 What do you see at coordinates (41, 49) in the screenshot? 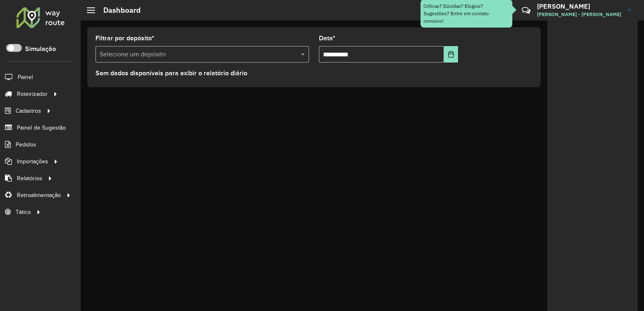
I see `label: Simulação` at bounding box center [41, 49].